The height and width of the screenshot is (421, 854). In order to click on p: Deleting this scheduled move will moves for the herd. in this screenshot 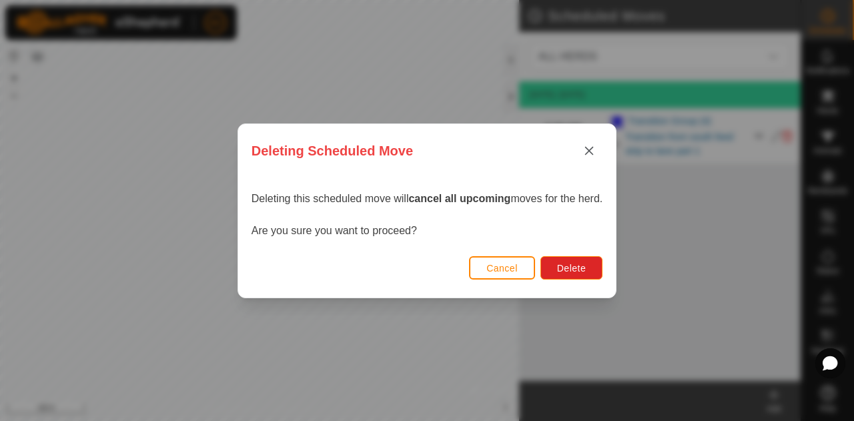, I will do `click(427, 199)`.